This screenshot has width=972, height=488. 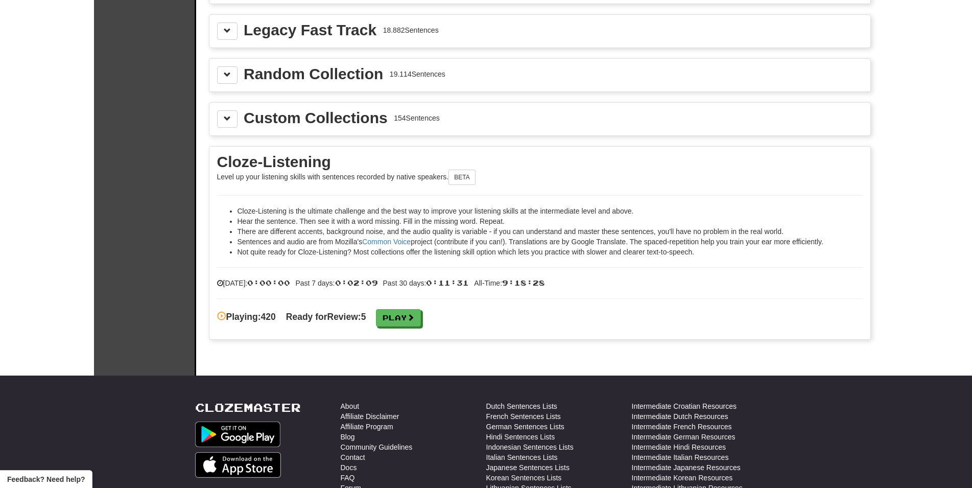 I want to click on a: Intermediate French Resources, so click(x=682, y=426).